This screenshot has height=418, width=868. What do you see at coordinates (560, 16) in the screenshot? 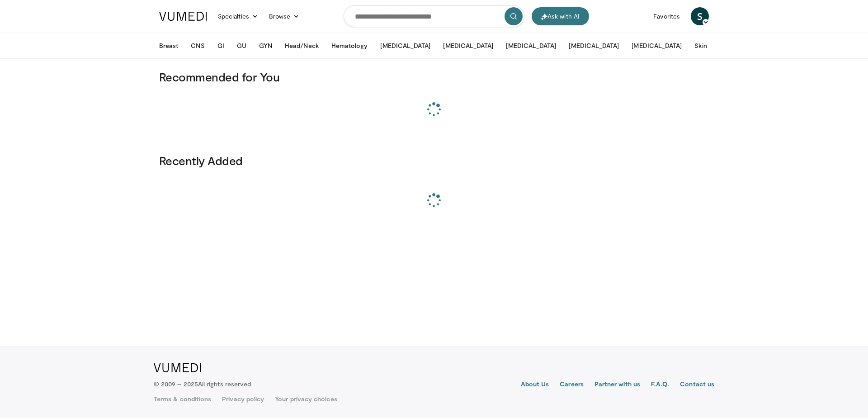
I see `button: Ask with AI` at bounding box center [560, 16].